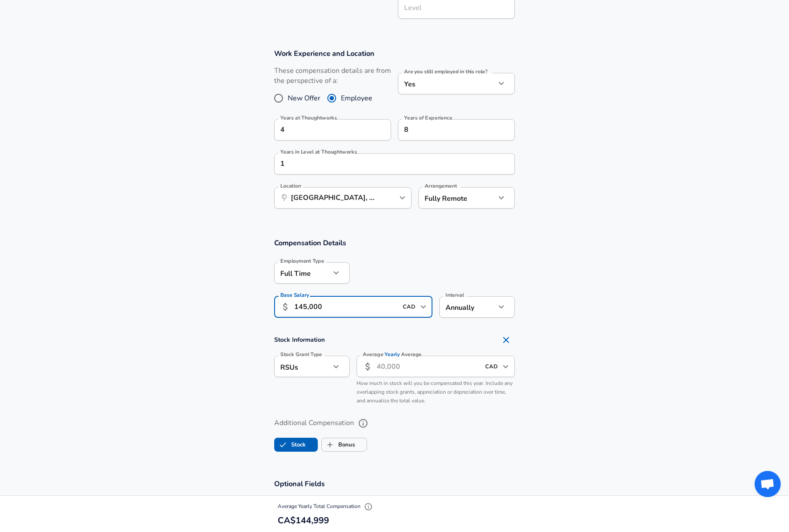 Image resolution: width=789 pixels, height=532 pixels. Describe the element at coordinates (290, 186) in the screenshot. I see `label: Location` at that location.